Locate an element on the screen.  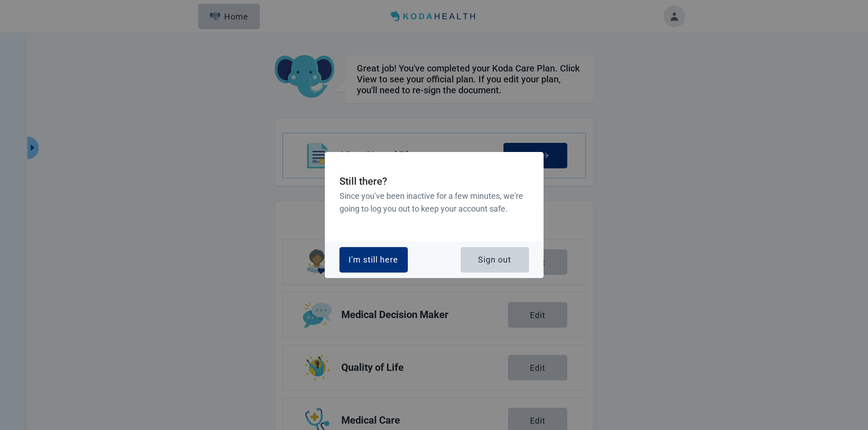
h3: Since you've been inactive for a few minutes, we're going to log you out to keep your account safe. is located at coordinates (434, 202).